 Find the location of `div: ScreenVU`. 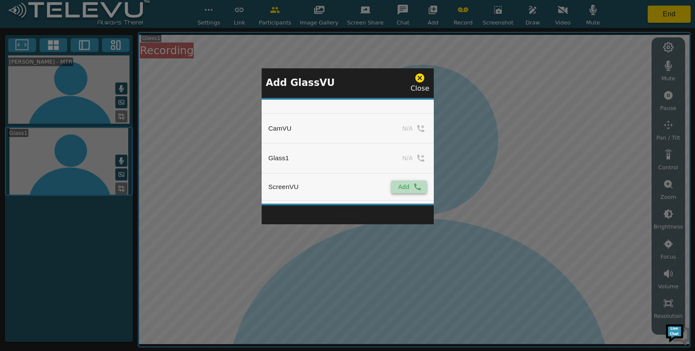

div: ScreenVU is located at coordinates (283, 187).